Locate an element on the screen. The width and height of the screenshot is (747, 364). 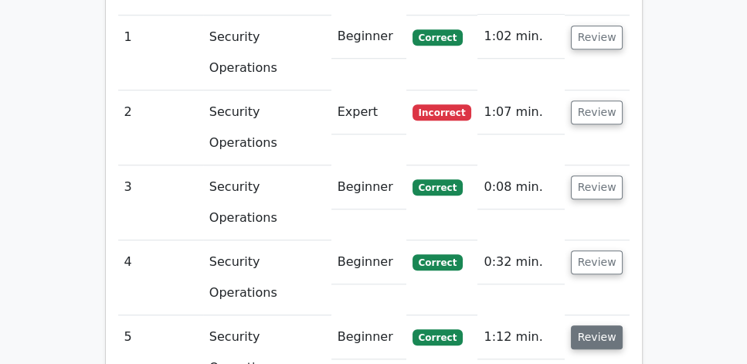
td: 1:07 min. is located at coordinates (520, 112).